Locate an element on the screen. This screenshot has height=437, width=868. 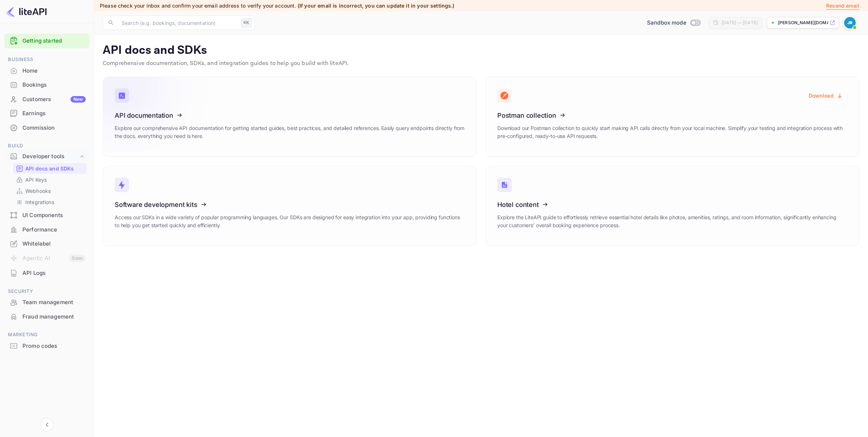
div: Customers is located at coordinates (54, 100).